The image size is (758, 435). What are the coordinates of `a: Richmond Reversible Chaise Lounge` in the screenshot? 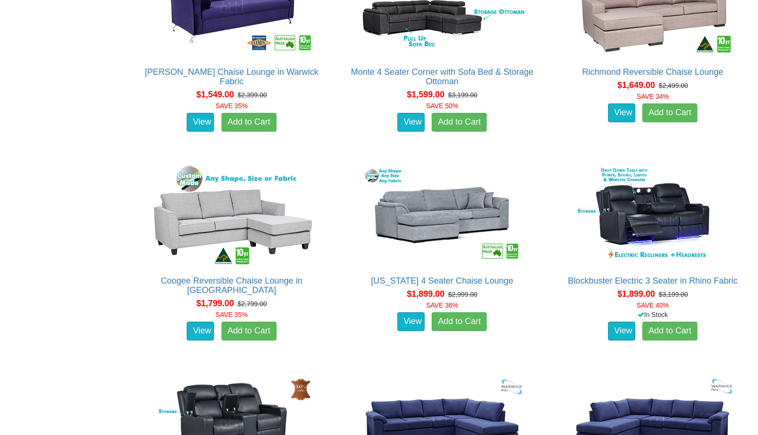 It's located at (652, 72).